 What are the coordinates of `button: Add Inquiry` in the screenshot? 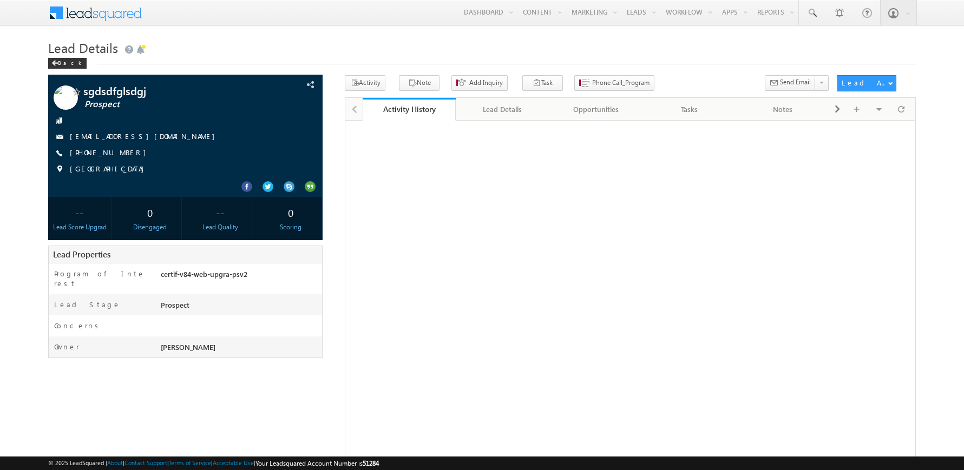 It's located at (479, 83).